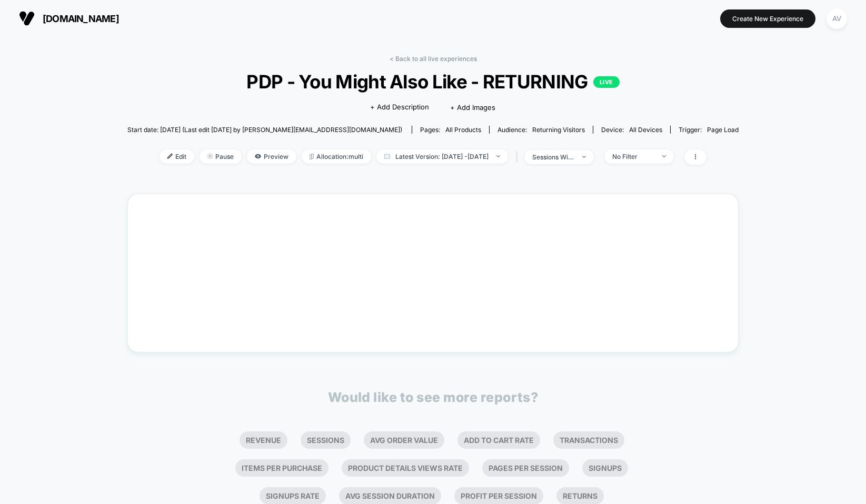  Describe the element at coordinates (272, 157) in the screenshot. I see `span: Preview` at that location.